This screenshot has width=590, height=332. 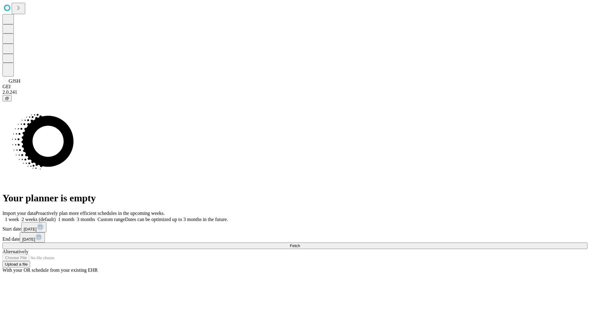 I want to click on span: Custom range, so click(x=111, y=219).